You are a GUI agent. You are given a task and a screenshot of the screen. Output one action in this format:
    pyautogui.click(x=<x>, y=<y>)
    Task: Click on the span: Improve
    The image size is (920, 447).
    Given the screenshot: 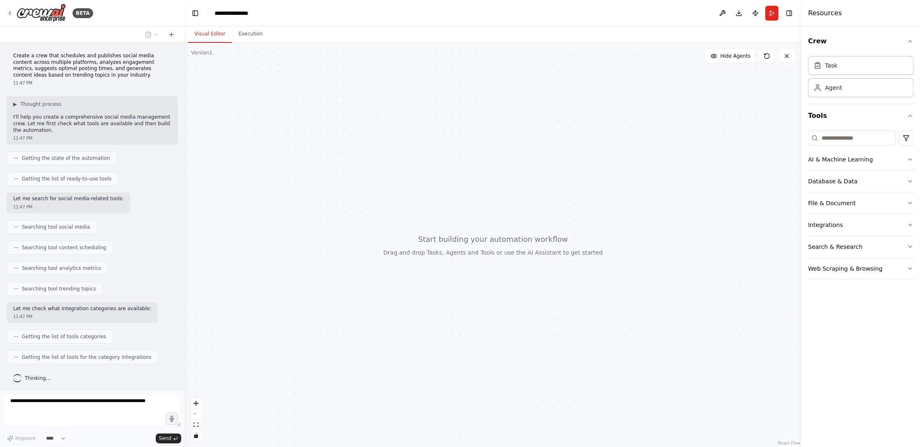 What is the action you would take?
    pyautogui.click(x=25, y=438)
    